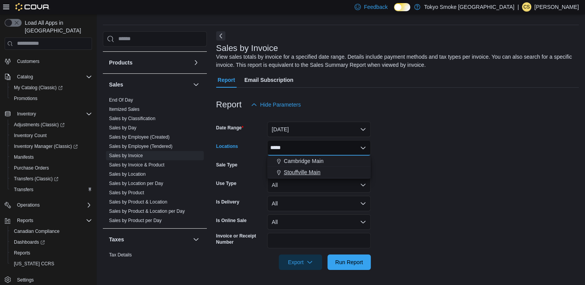 Image resolution: width=585 pixels, height=285 pixels. What do you see at coordinates (139, 137) in the screenshot?
I see `a: Sales by Employee (Created)` at bounding box center [139, 137].